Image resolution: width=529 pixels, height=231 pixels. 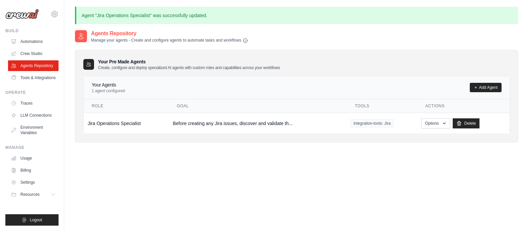 I want to click on a: Billing, so click(x=33, y=170).